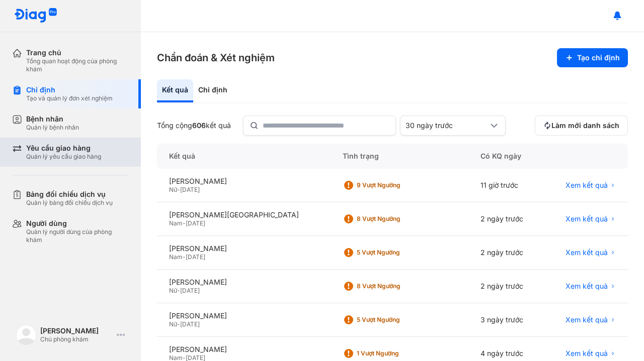 The height and width of the screenshot is (361, 644). I want to click on div: Quản lý bảng đối chiếu dịch vụ, so click(69, 203).